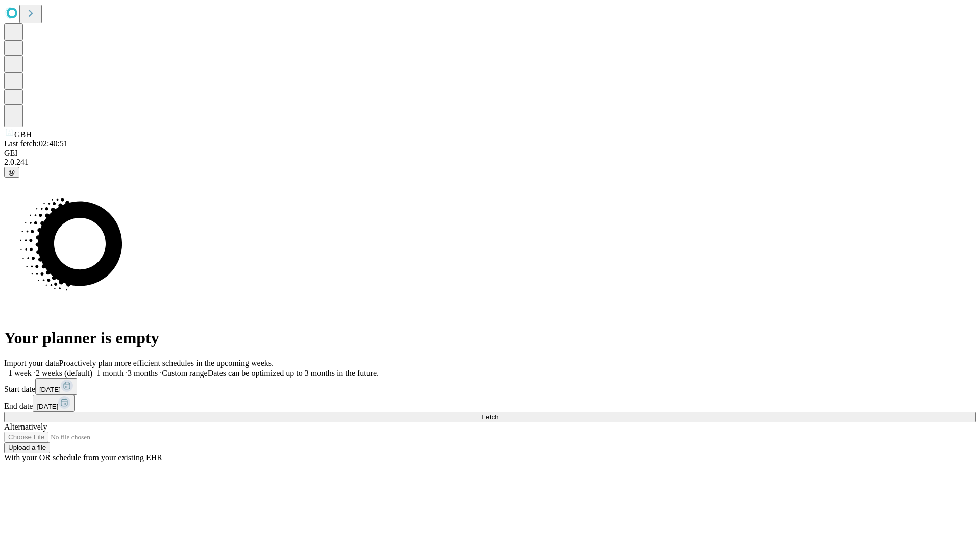 The image size is (980, 551). Describe the element at coordinates (489, 417) in the screenshot. I see `span: Fetch` at that location.